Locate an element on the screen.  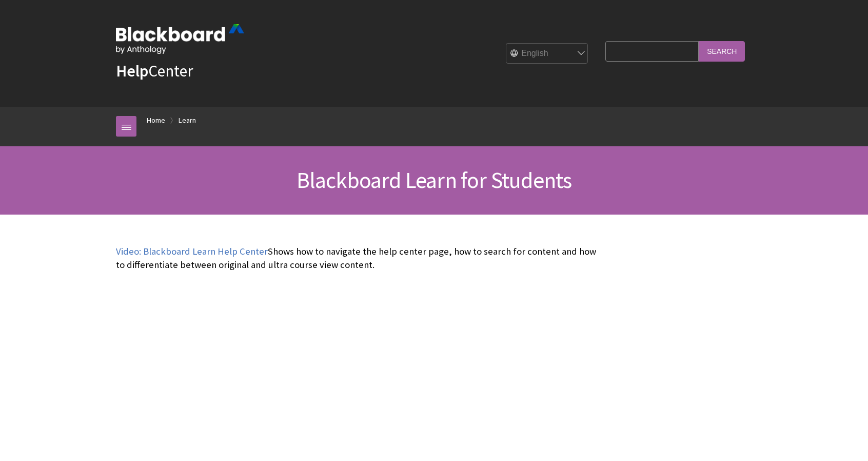
select: Site Language Selector is located at coordinates (548, 54).